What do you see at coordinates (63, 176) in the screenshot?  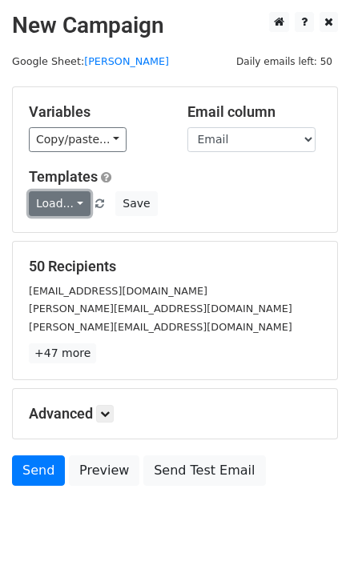 I see `a: Templates` at bounding box center [63, 176].